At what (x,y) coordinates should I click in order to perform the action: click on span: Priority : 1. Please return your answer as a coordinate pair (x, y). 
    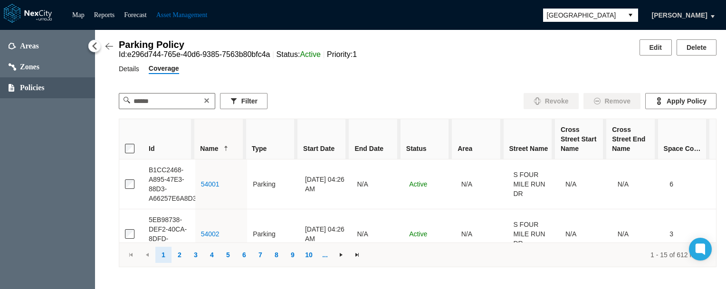
    Looking at the image, I should click on (342, 54).